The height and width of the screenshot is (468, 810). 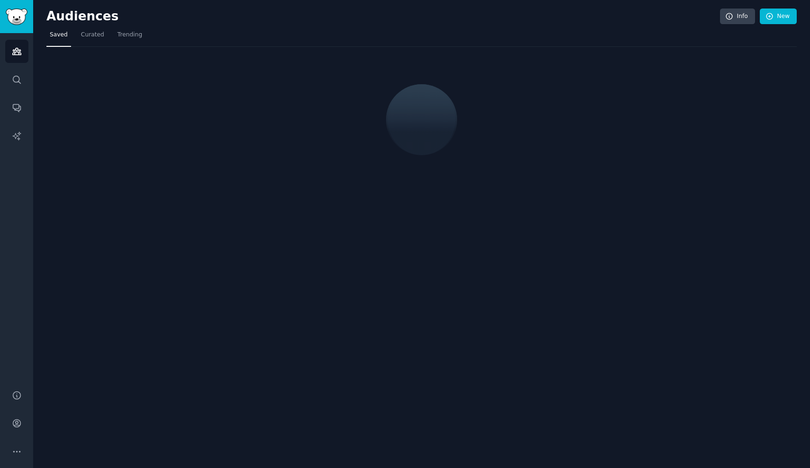 What do you see at coordinates (59, 35) in the screenshot?
I see `span: Saved` at bounding box center [59, 35].